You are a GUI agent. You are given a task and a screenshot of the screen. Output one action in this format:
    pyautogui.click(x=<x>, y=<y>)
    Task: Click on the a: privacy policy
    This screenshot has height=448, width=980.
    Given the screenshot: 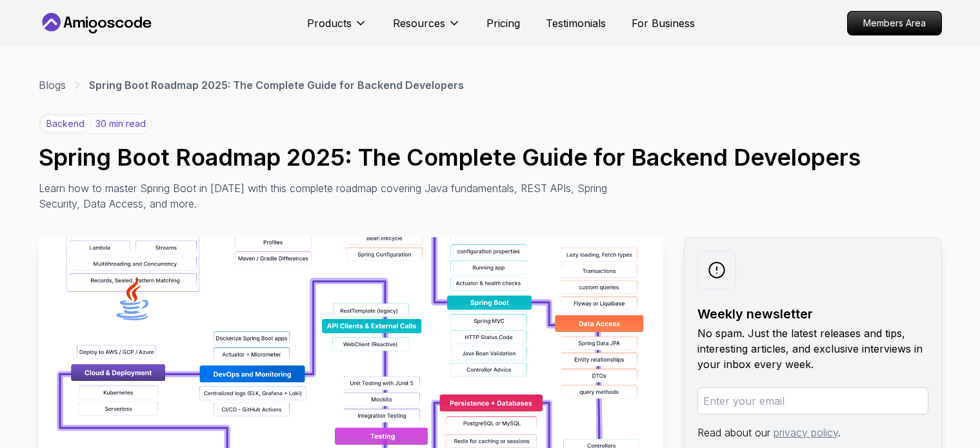 What is the action you would take?
    pyautogui.click(x=806, y=433)
    